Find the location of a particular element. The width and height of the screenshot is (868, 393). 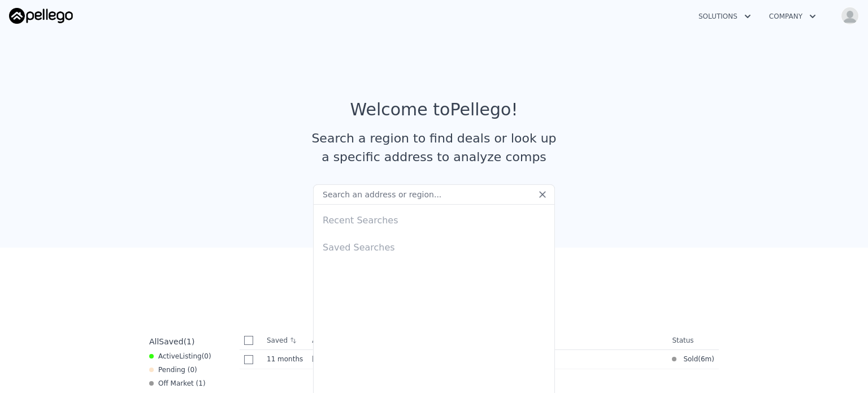

time: 2025-03-25 13:50 is located at coordinates (706, 359).